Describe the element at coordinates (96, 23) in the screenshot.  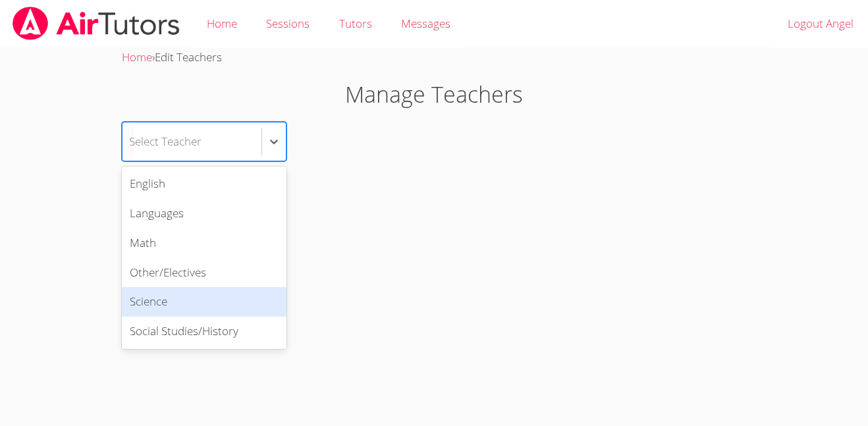
I see `img: airtutors_banner-c4298cdbf04f3fff15de1276eac7730deb9818008684d7c2e4769d2f7ddbe033.png` at that location.